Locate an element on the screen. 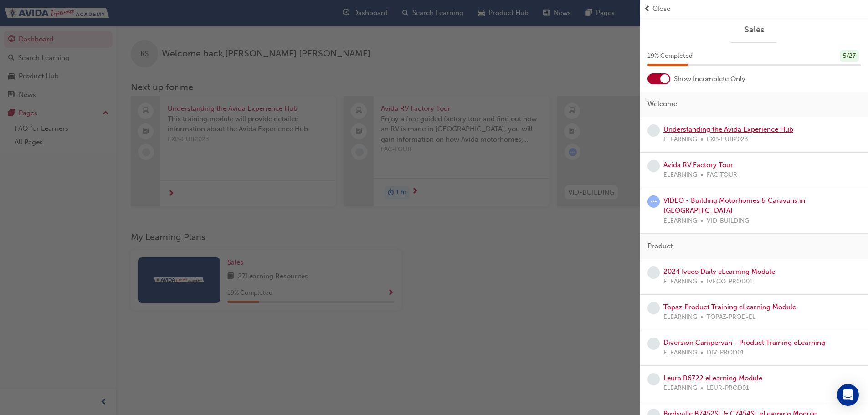 This screenshot has width=868, height=415. span: IVECO-PROD01 is located at coordinates (729, 282).